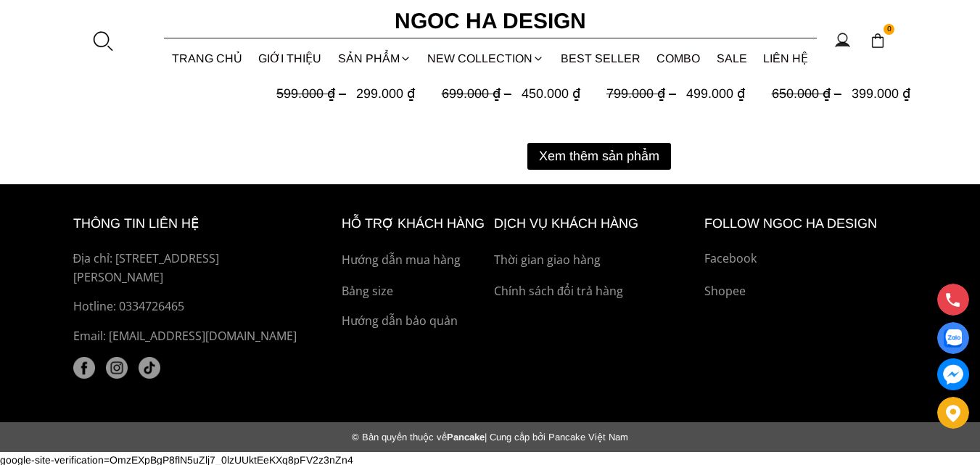 This screenshot has width=980, height=465. I want to click on p: Bảng size, so click(415, 292).